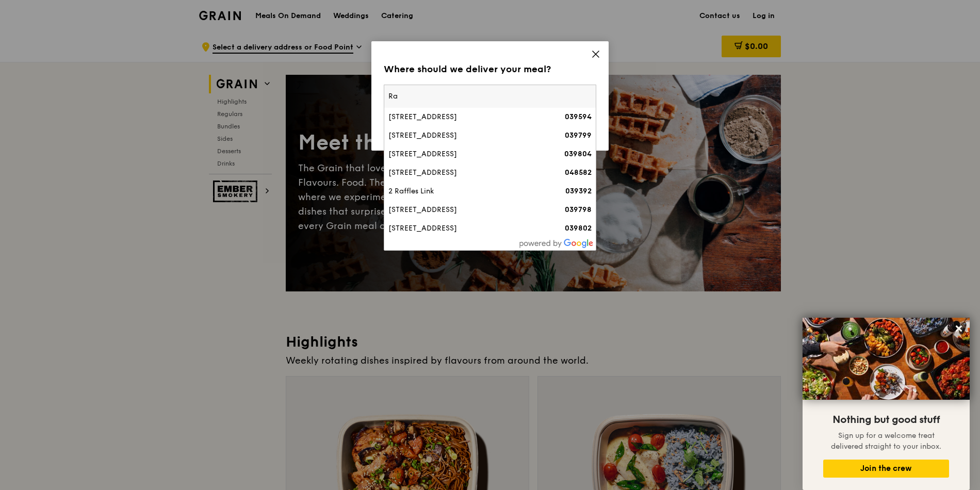  Describe the element at coordinates (886, 359) in the screenshot. I see `img: DSC07876-Edit02-Large.jpeg` at that location.